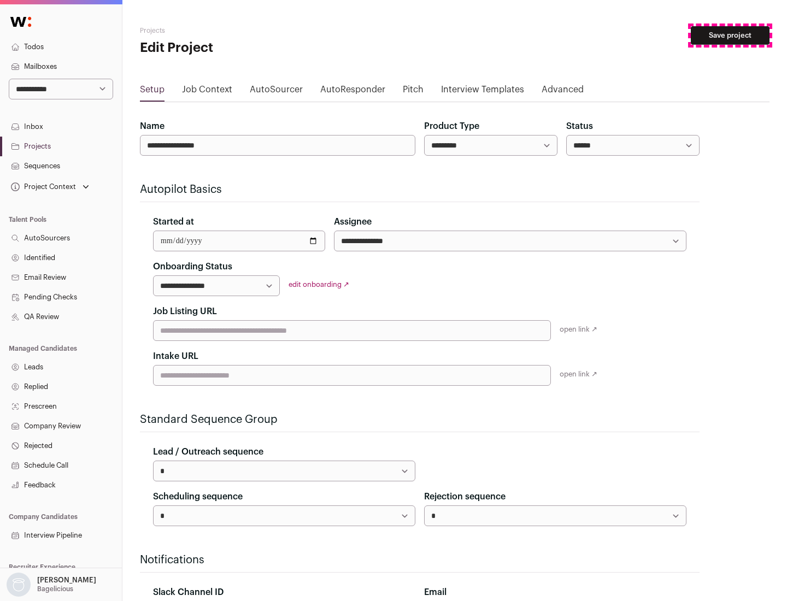 Image resolution: width=787 pixels, height=601 pixels. What do you see at coordinates (420, 560) in the screenshot?
I see `h2: Notifications` at bounding box center [420, 560].